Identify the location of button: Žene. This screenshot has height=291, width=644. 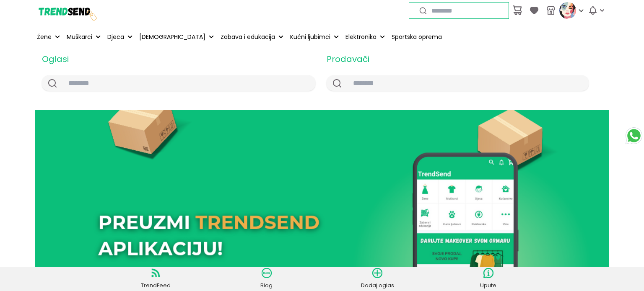
(48, 36).